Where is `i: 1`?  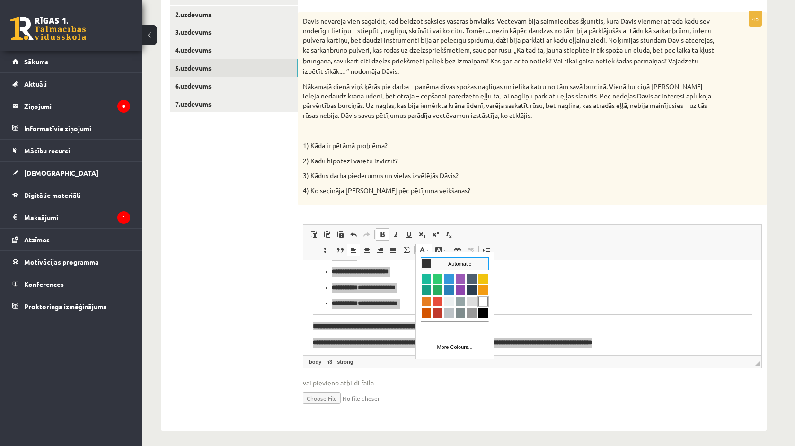 i: 1 is located at coordinates (124, 217).